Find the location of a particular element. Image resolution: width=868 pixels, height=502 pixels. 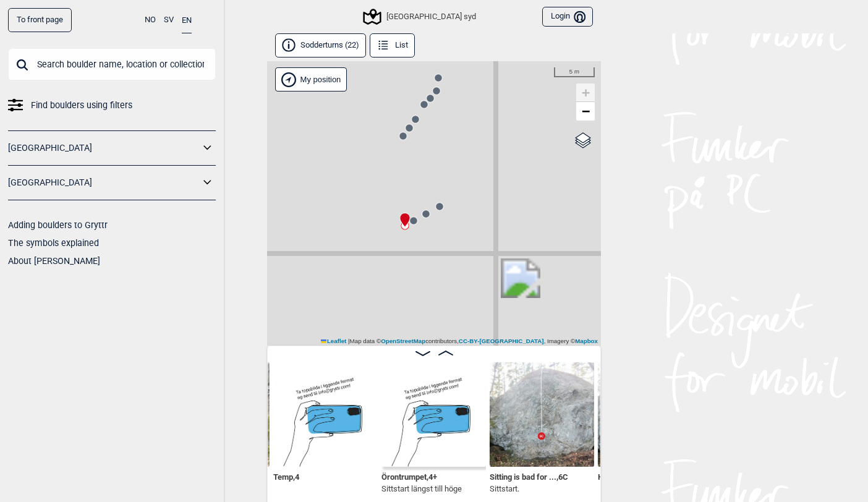

button: NO is located at coordinates (150, 20).